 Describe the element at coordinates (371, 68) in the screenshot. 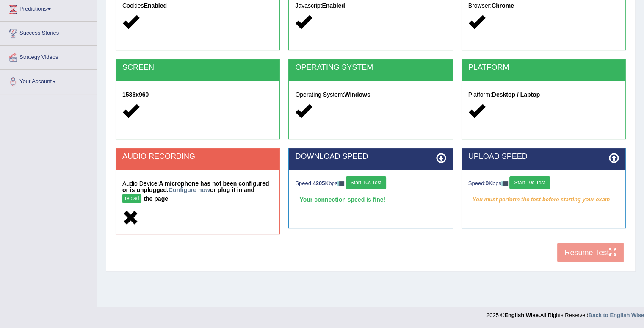

I see `h2: OPERATING SYSTEM` at that location.